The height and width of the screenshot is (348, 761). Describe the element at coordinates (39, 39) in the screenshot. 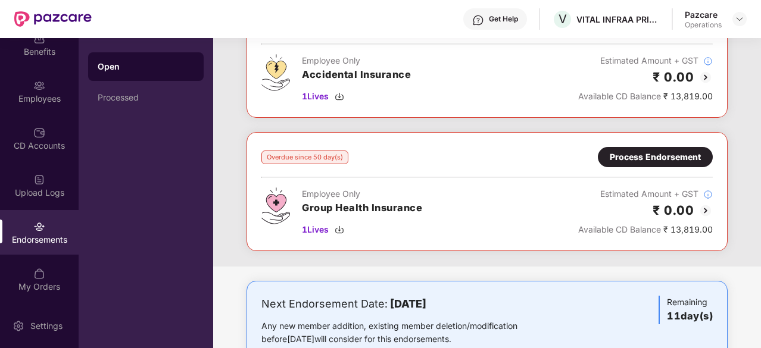

I see `img: svg+xml;base64,PHN2ZyBpZD0iQmVuZWZpdHMiIHhtbG5zPSJodHRwOi8vd3d3LnczLm9yZy8yMDAwL3N2ZyIgd2lkdGg9Ij...` at that location.